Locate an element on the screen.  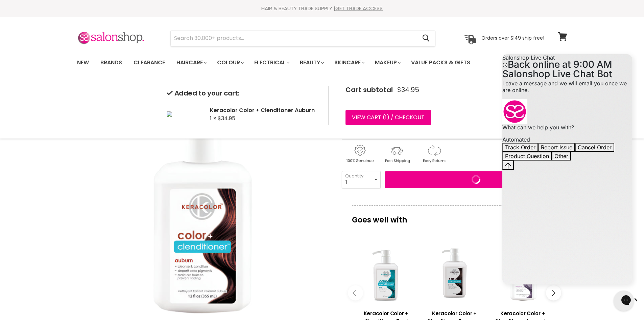
a: Haircare is located at coordinates (191, 63).